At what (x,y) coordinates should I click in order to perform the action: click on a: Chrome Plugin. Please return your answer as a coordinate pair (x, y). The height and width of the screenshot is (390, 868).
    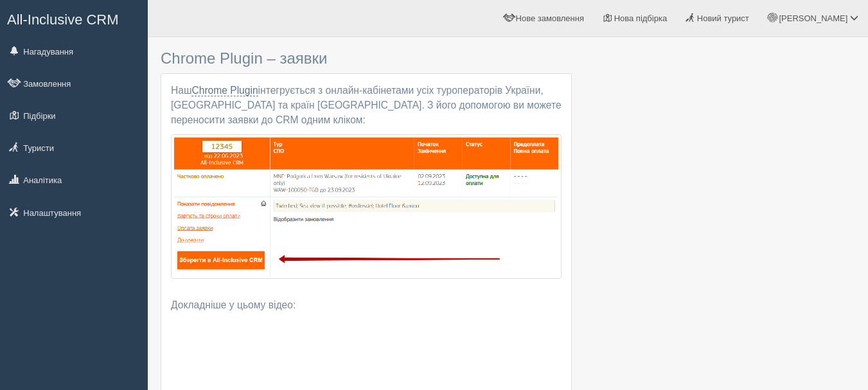
    Looking at the image, I should click on (224, 91).